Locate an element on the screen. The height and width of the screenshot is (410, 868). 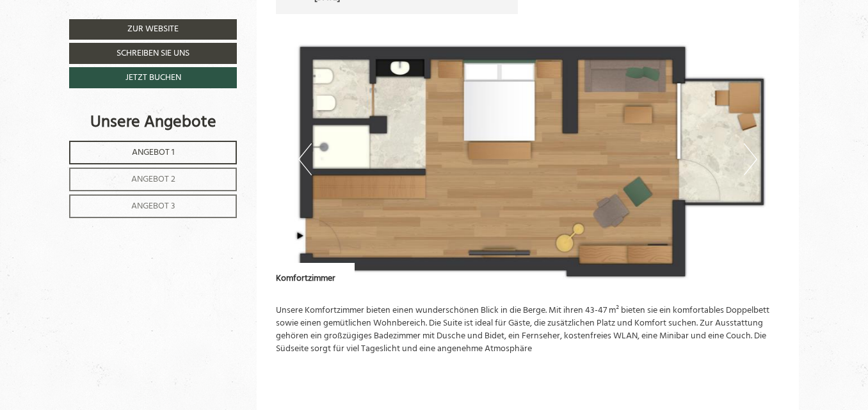
div: Mittwoch is located at coordinates (252, 19).